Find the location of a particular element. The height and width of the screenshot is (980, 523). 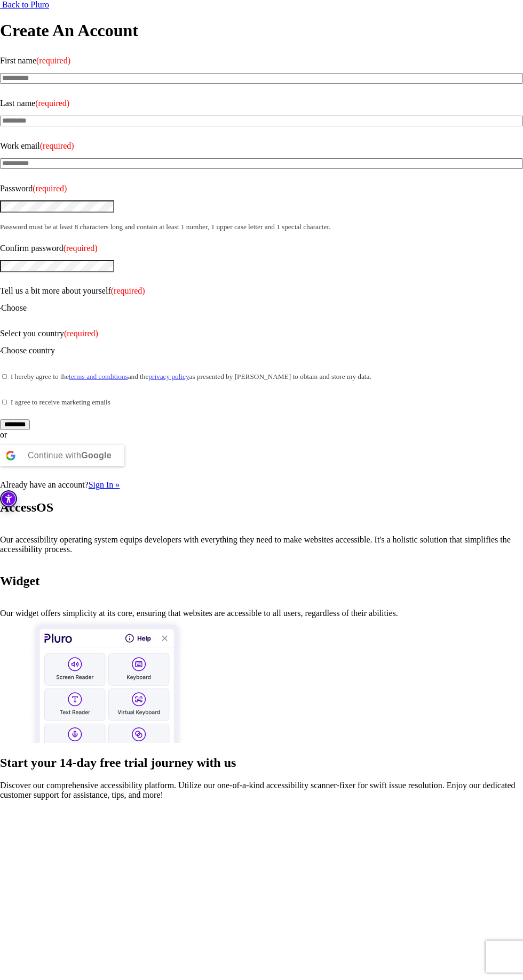

a: Sign In » is located at coordinates (104, 485).